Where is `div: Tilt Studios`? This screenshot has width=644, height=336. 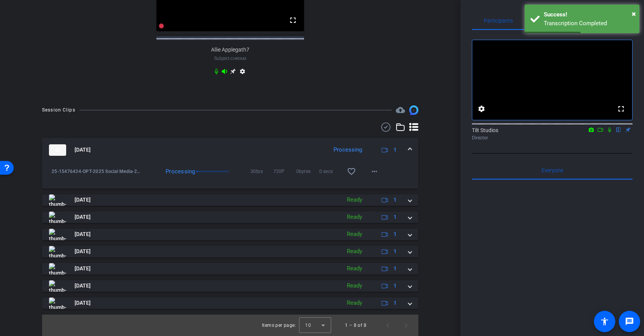 div: Tilt Studios is located at coordinates (552, 134).